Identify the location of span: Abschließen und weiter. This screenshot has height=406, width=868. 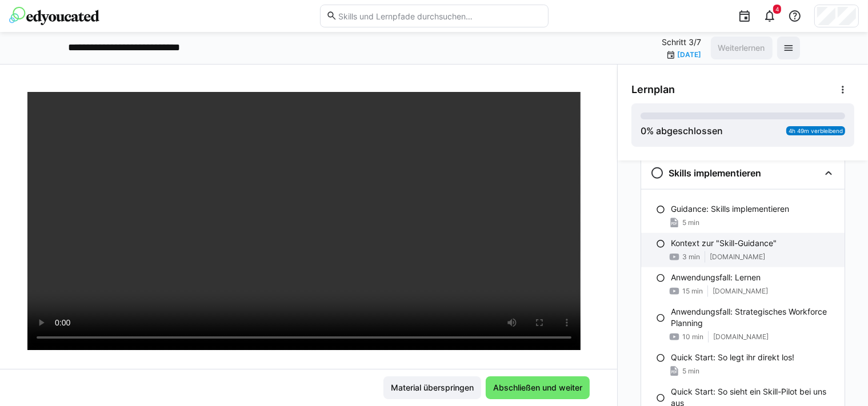
(537, 387).